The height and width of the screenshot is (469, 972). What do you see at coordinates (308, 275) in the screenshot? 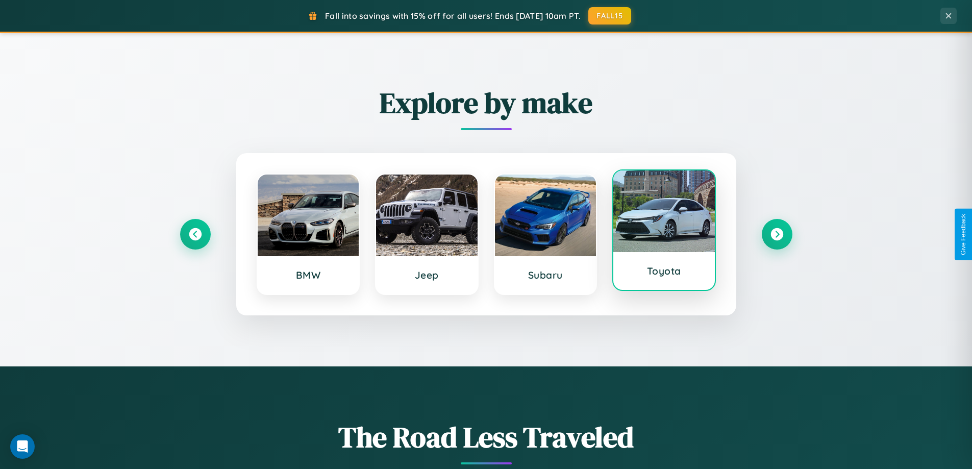
I see `h3: BMW` at bounding box center [308, 275].